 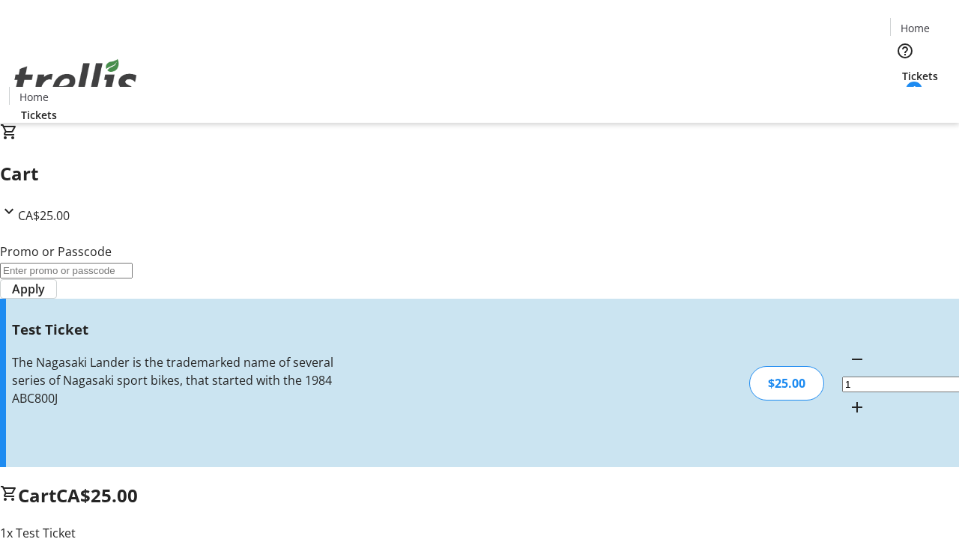 I want to click on h3: Test Ticket, so click(x=175, y=330).